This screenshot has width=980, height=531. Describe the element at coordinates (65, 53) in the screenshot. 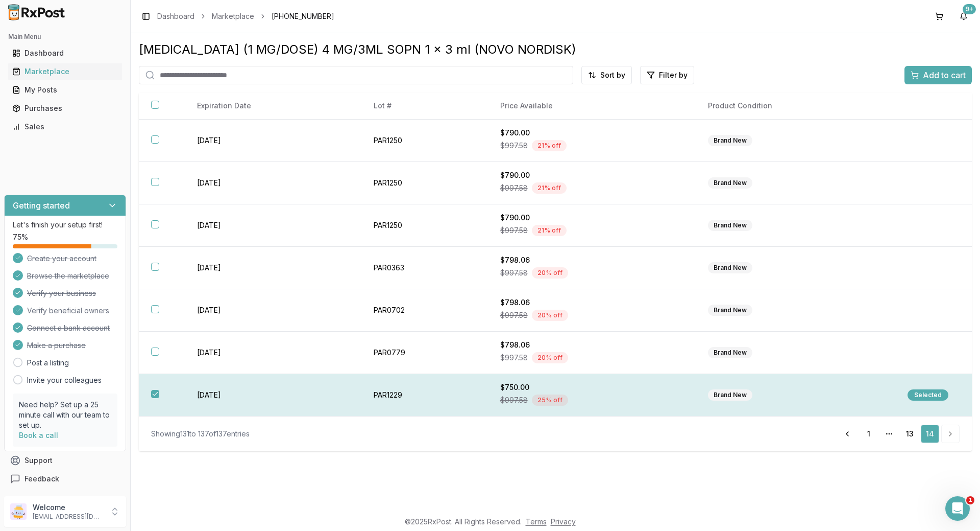

I see `button: Dashboard` at that location.